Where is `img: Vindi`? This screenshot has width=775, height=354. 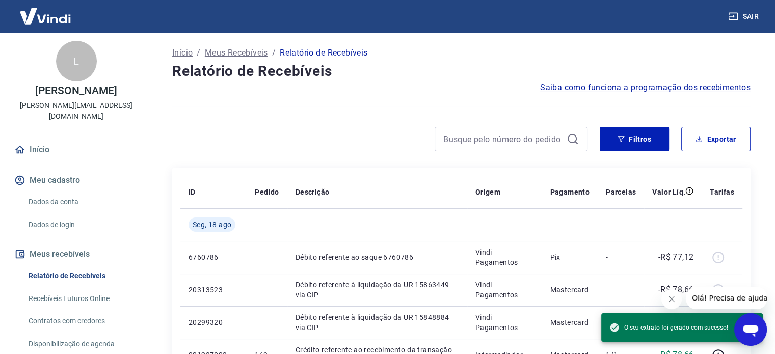 img: Vindi is located at coordinates (45, 16).